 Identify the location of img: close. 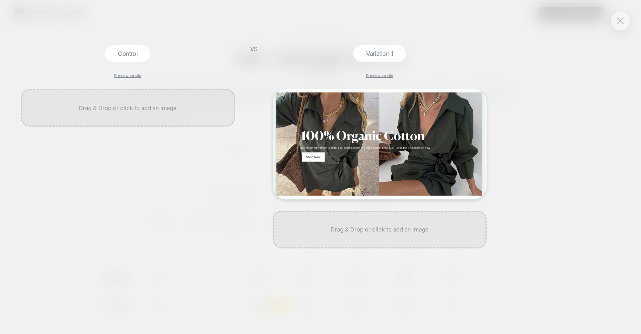
(620, 20).